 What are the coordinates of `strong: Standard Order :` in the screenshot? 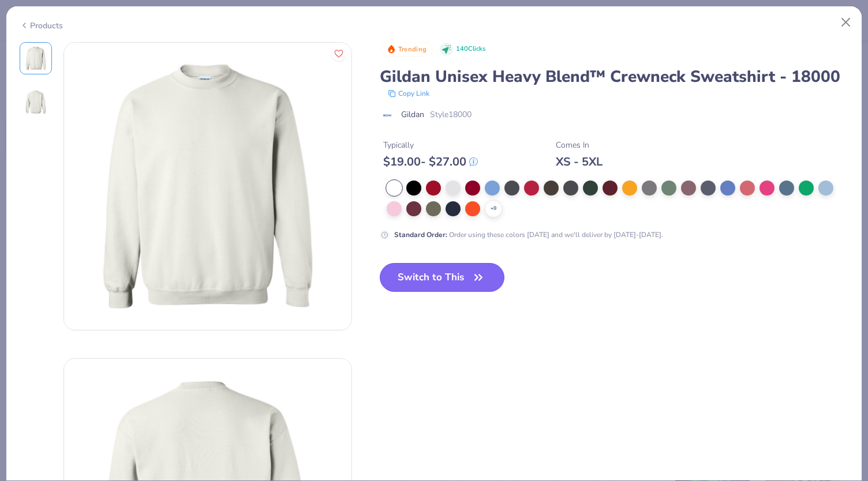 It's located at (421, 235).